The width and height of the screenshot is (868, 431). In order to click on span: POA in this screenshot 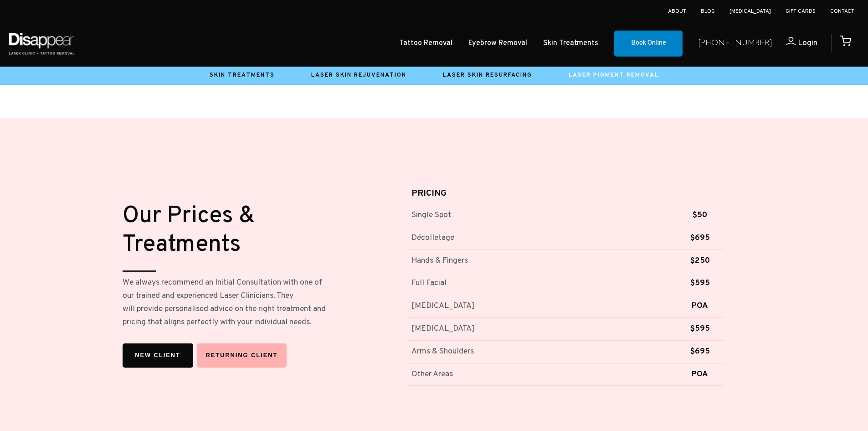, I will do `click(700, 305)`.